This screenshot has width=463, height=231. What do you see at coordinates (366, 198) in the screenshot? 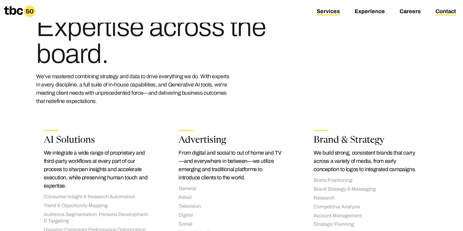
I see `li: Research` at bounding box center [366, 198].